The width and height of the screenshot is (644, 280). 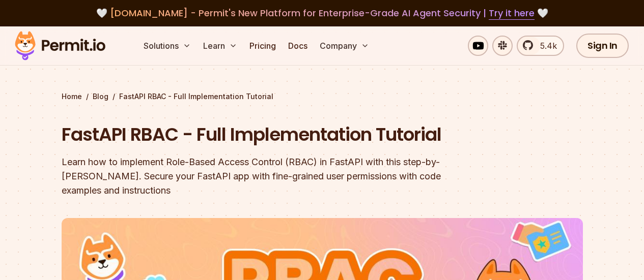 What do you see at coordinates (262, 46) in the screenshot?
I see `a: Pricing` at bounding box center [262, 46].